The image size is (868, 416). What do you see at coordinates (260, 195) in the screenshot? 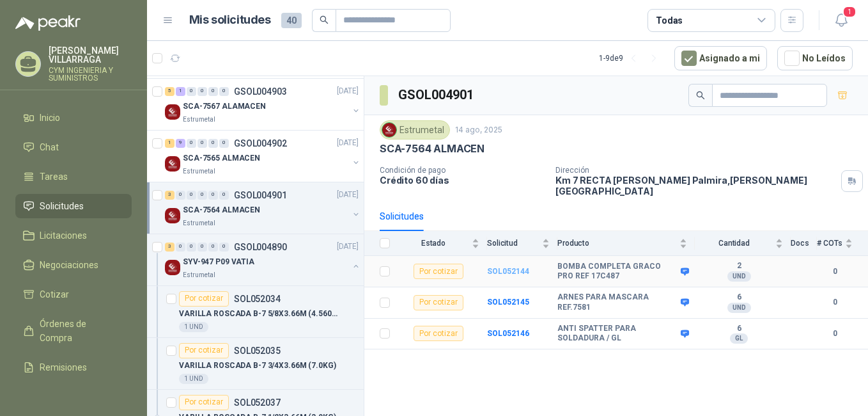
I see `p: GSOL004901` at bounding box center [260, 195].